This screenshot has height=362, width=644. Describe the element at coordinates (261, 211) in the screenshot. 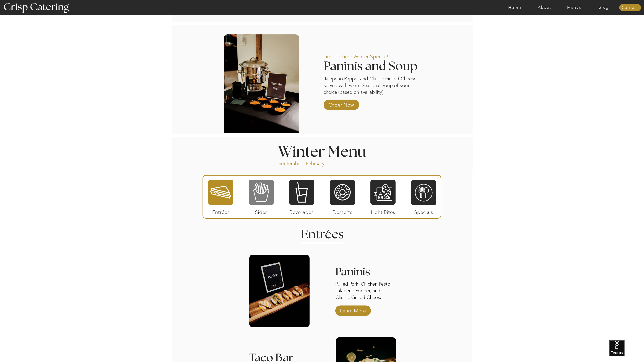

I see `p: Sides` at that location.